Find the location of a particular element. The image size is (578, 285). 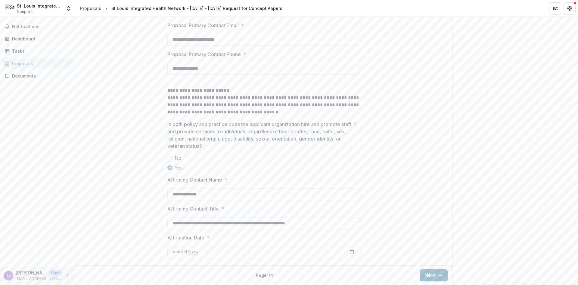

p: Proposal Primary Contact Email is located at coordinates (203, 25).